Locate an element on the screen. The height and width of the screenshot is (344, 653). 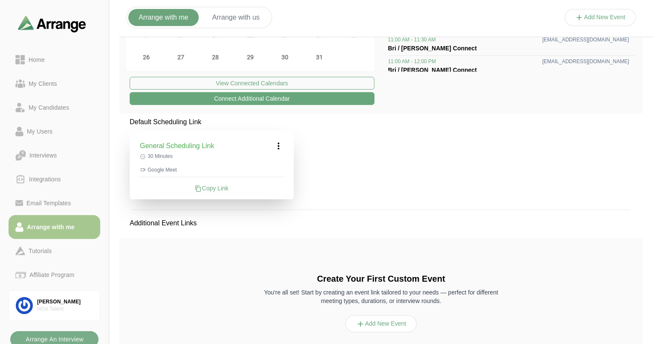
a: My Clients is located at coordinates (54, 84).